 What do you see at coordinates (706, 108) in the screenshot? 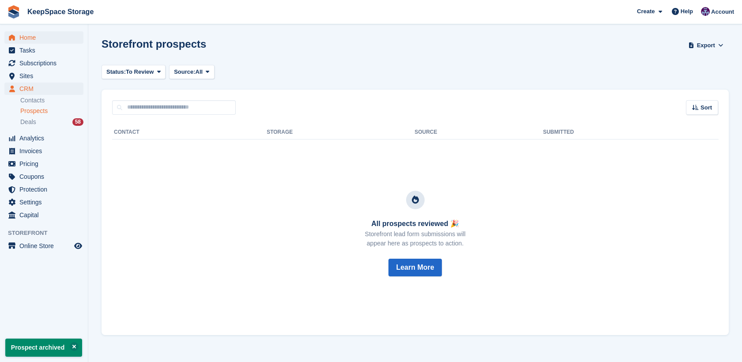
I see `span: Sort` at bounding box center [706, 108].